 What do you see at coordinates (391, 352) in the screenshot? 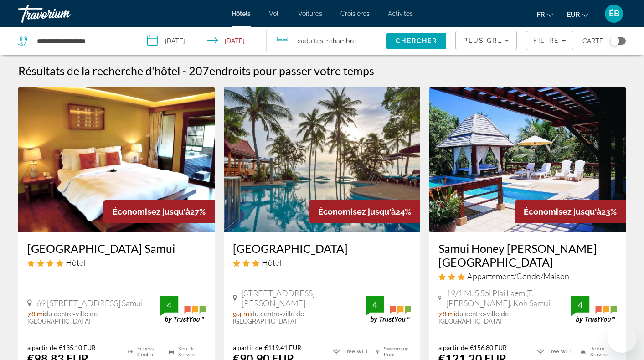
I see `li: Swimming Pool` at bounding box center [391, 352].